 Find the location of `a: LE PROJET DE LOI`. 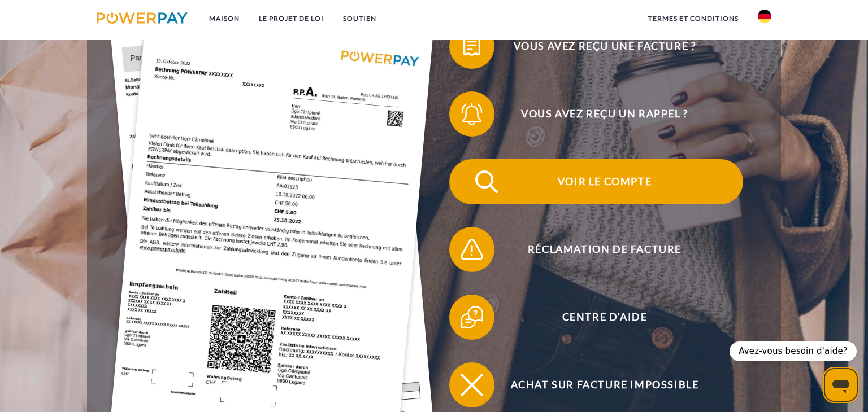

a: LE PROJET DE LOI is located at coordinates (291, 19).